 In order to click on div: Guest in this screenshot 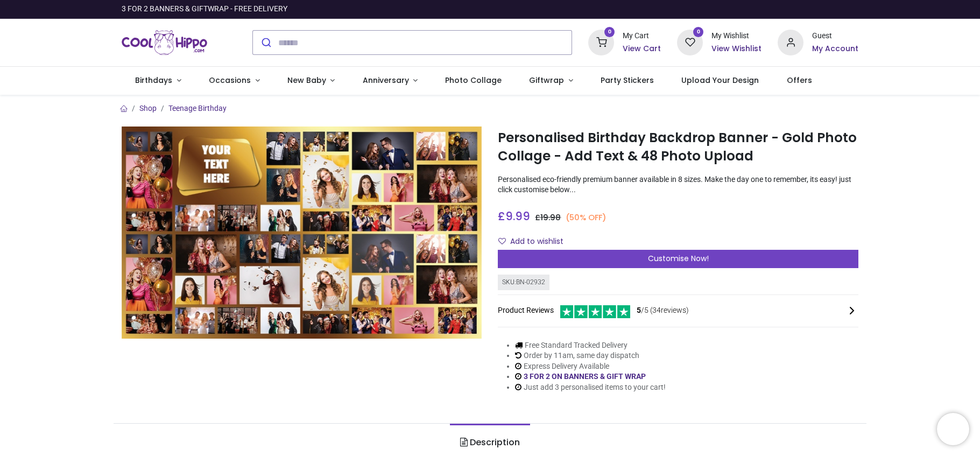, I will do `click(835, 36)`.